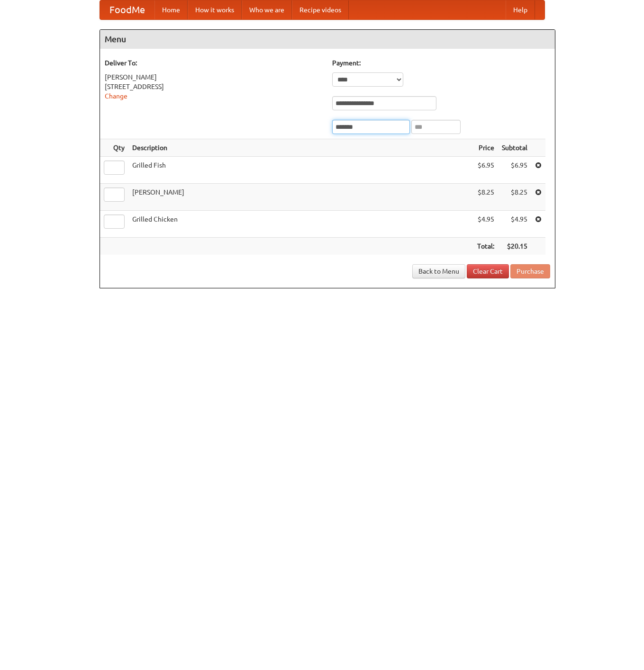  I want to click on a: Change, so click(116, 96).